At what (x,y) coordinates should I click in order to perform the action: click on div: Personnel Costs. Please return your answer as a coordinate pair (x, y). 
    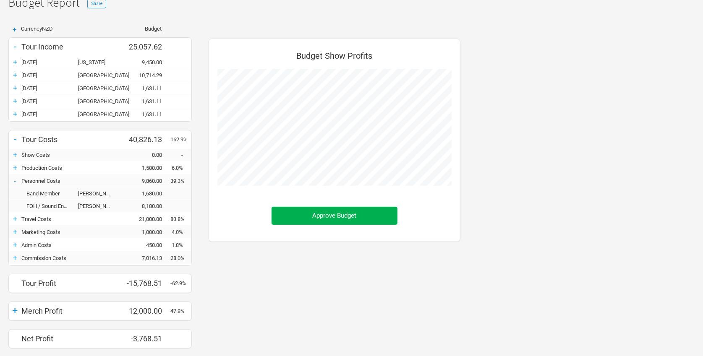
    Looking at the image, I should click on (70, 181).